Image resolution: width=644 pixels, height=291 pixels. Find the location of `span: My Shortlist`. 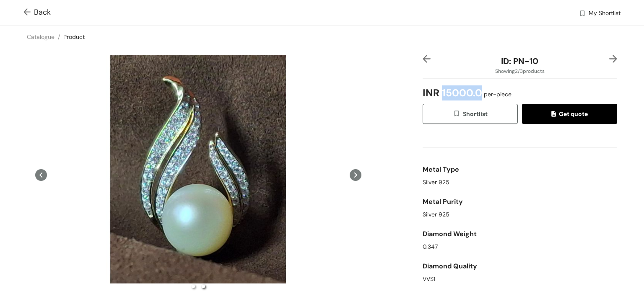

span: My Shortlist is located at coordinates (604, 14).